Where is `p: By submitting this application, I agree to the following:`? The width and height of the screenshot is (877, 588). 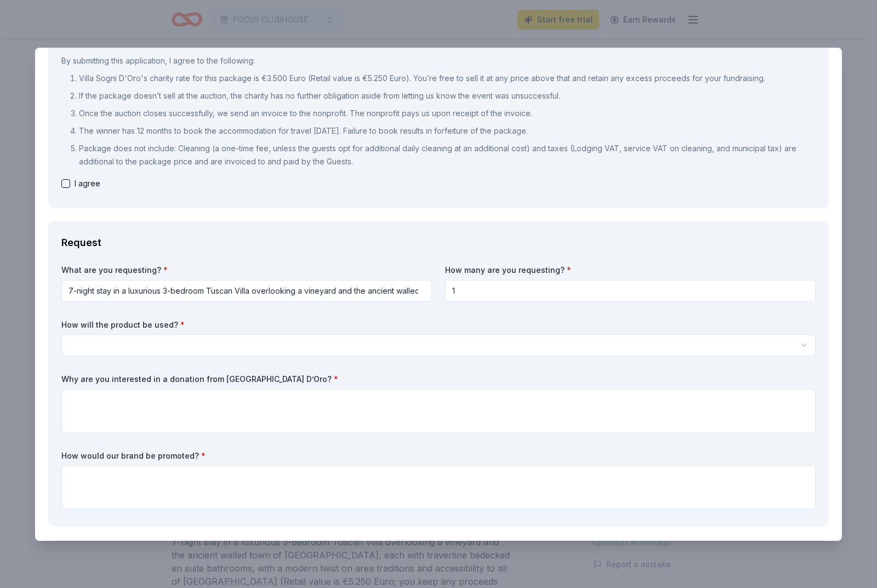
p: By submitting this application, I agree to the following: is located at coordinates (438, 61).